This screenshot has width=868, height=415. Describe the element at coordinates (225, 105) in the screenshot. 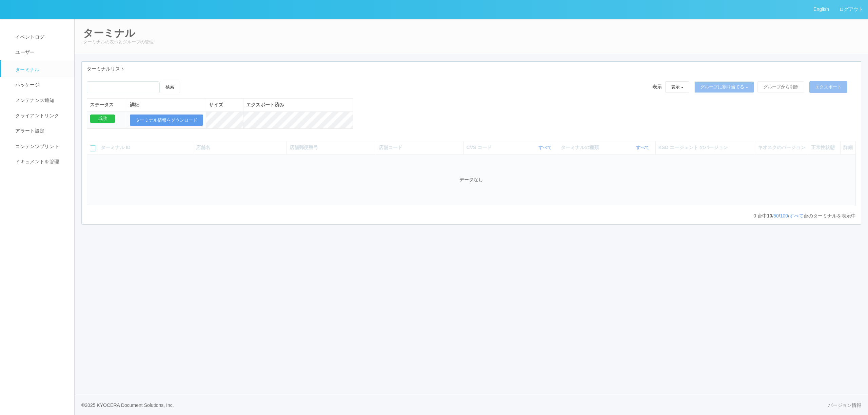

I see `div: サイズ` at that location.